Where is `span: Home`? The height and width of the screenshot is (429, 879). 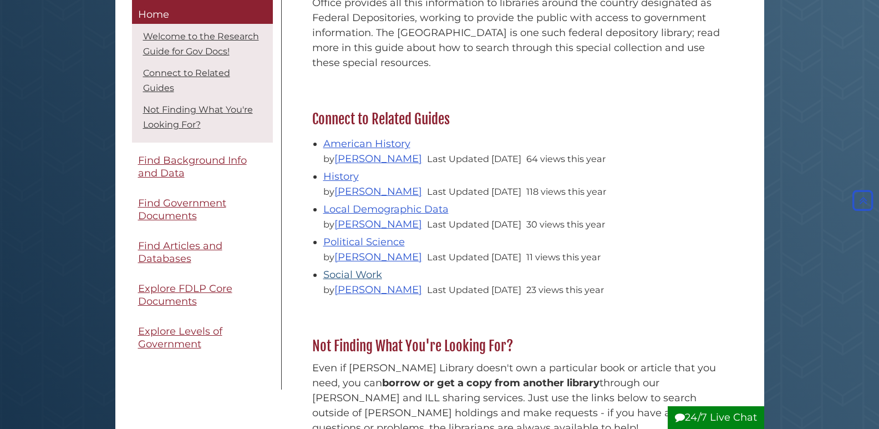
span: Home is located at coordinates (154, 14).